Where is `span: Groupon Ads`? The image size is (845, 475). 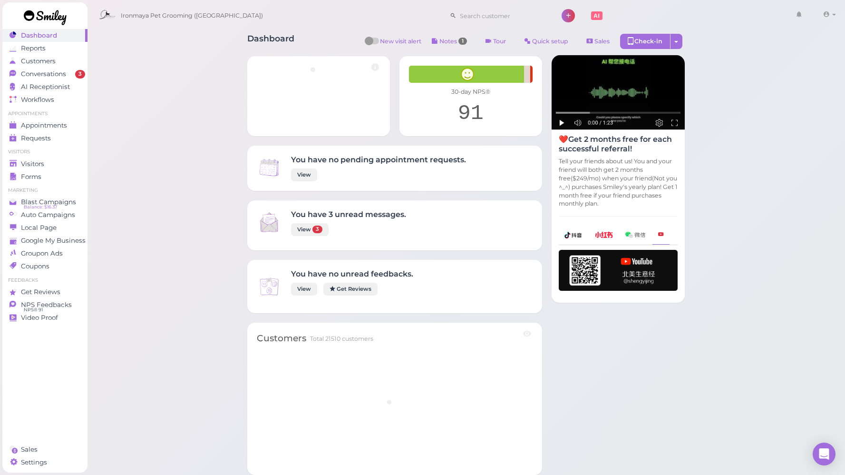 span: Groupon Ads is located at coordinates (42, 253).